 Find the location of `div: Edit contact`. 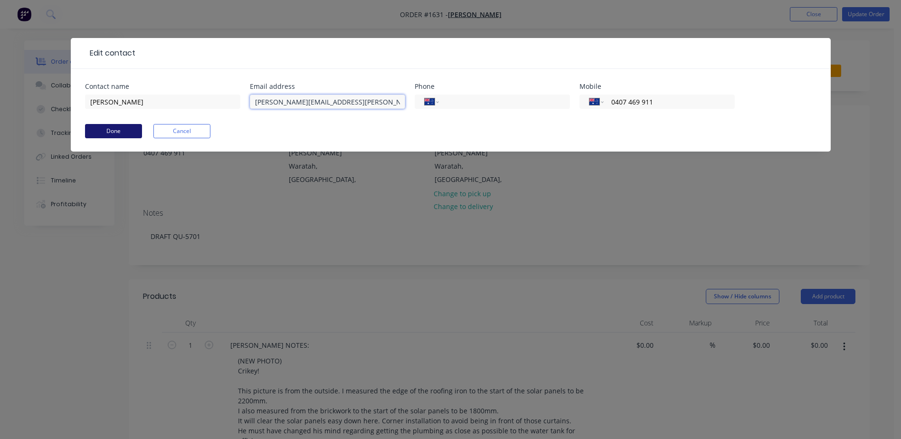

div: Edit contact is located at coordinates (110, 53).